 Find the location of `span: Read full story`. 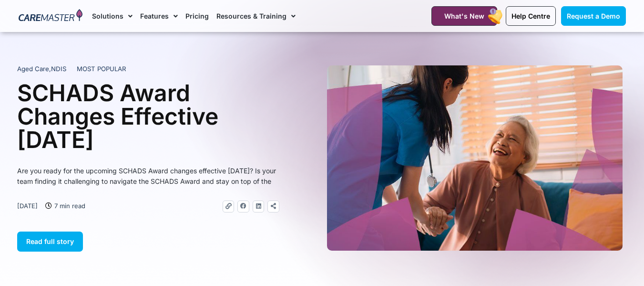

span: Read full story is located at coordinates (50, 241).